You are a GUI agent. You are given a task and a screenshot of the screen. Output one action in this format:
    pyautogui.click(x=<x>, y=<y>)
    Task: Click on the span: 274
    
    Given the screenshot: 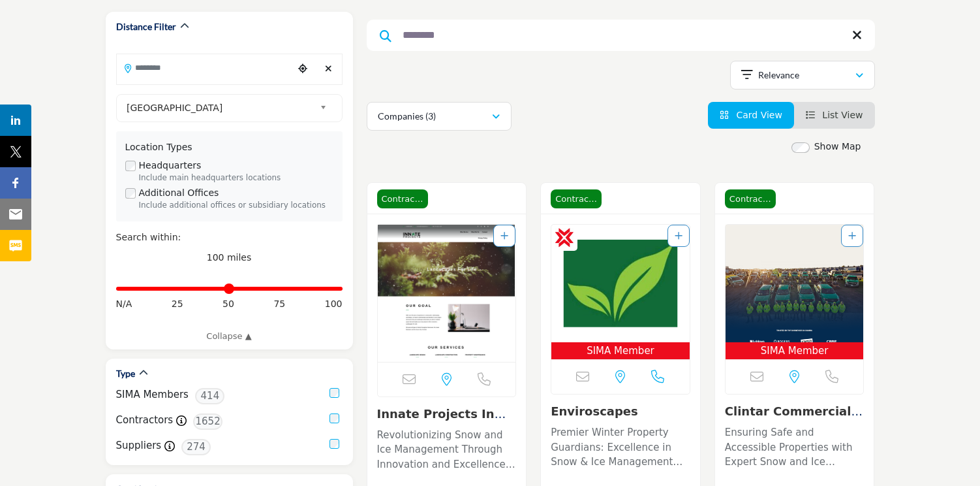 What is the action you would take?
    pyautogui.click(x=196, y=446)
    